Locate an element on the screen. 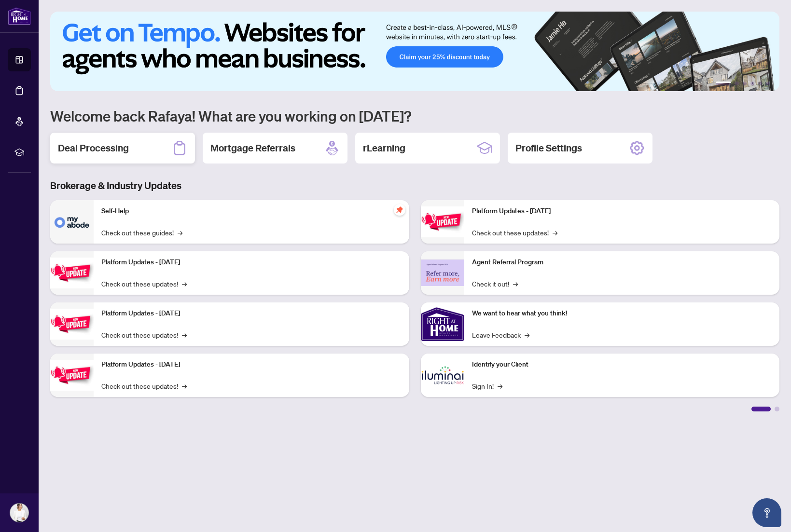  button: 4 is located at coordinates (752, 84).